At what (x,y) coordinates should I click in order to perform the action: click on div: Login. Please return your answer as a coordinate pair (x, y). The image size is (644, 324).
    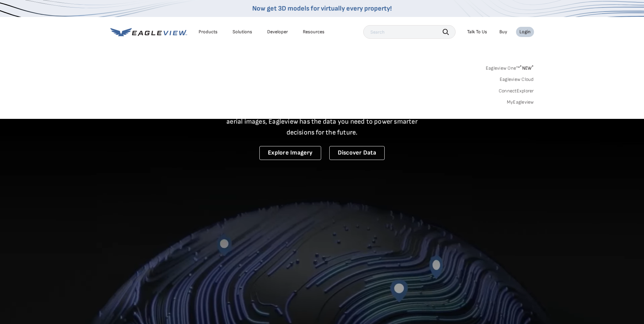
    Looking at the image, I should click on (525, 32).